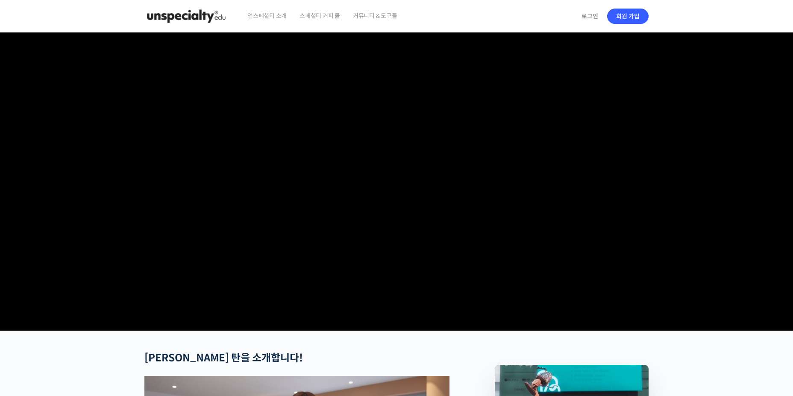  I want to click on a: 회원 가입, so click(628, 16).